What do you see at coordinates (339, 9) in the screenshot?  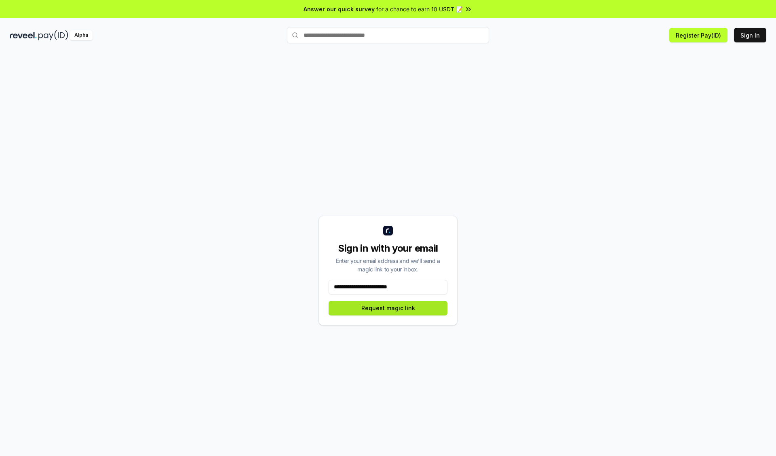 I see `span: Answer our quick survey` at bounding box center [339, 9].